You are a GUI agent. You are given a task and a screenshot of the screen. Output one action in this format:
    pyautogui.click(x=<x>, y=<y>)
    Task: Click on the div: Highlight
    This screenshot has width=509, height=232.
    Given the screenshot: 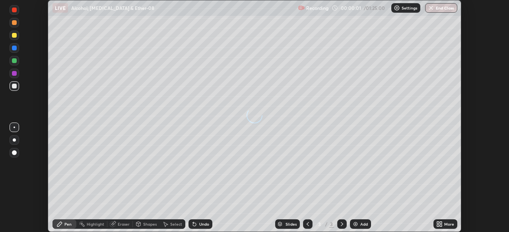 What is the action you would take?
    pyautogui.click(x=95, y=224)
    